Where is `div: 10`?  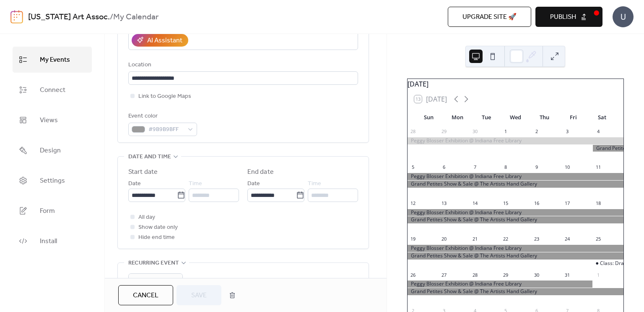
div: 10 is located at coordinates (567, 167).